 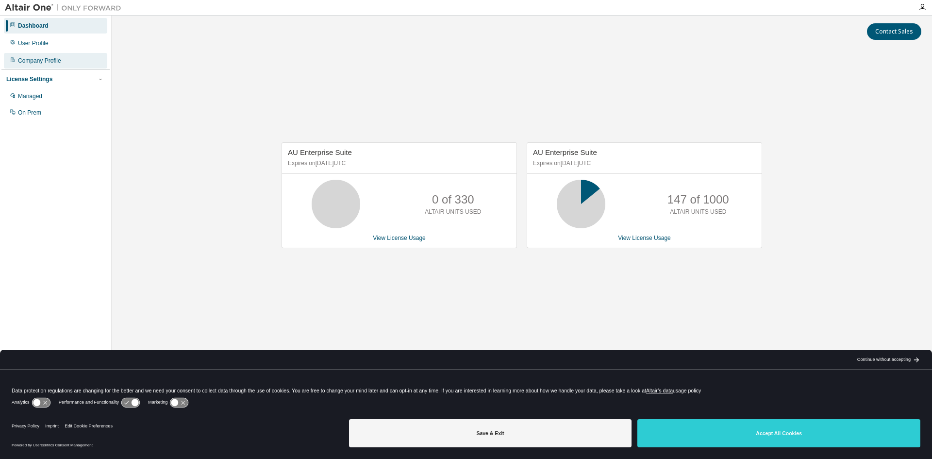 I want to click on div: User Profile, so click(x=33, y=43).